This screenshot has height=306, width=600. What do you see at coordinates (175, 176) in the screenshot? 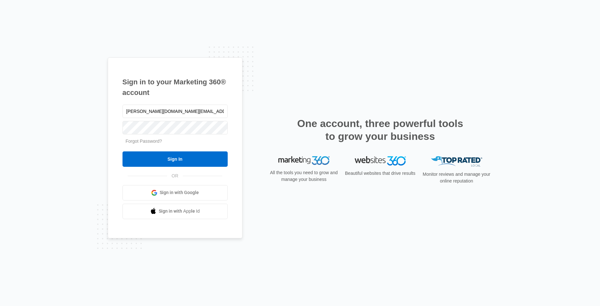
I see `span: OR` at bounding box center [175, 176].